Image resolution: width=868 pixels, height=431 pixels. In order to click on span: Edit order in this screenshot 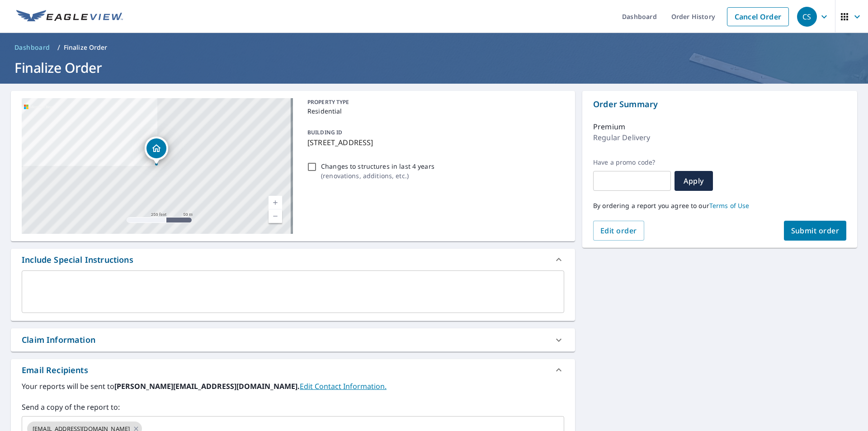, I will do `click(618, 231)`.